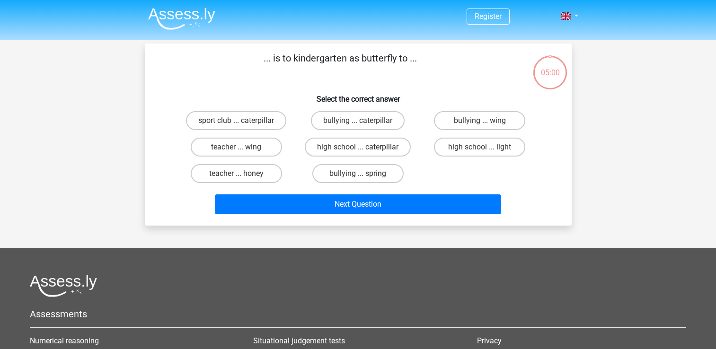 This screenshot has height=349, width=716. I want to click on label: teacher ... honey, so click(236, 174).